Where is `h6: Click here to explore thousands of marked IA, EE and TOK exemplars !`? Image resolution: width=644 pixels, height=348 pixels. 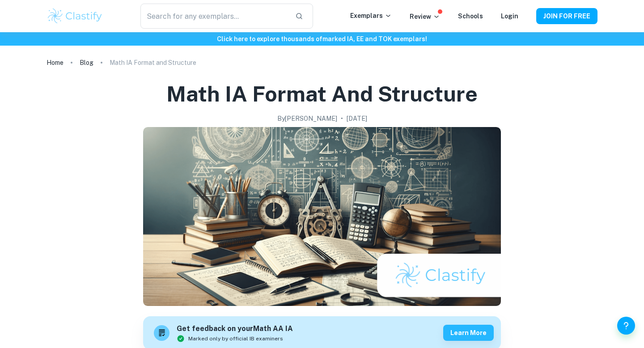
h6: Click here to explore thousands of marked IA, EE and TOK exemplars ! is located at coordinates (322, 39).